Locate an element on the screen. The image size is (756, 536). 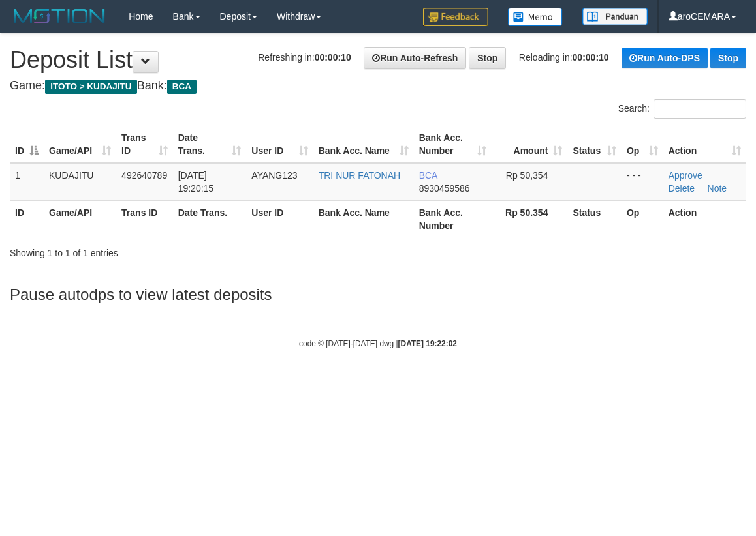
th: Bank Acc. Name is located at coordinates (363, 218).